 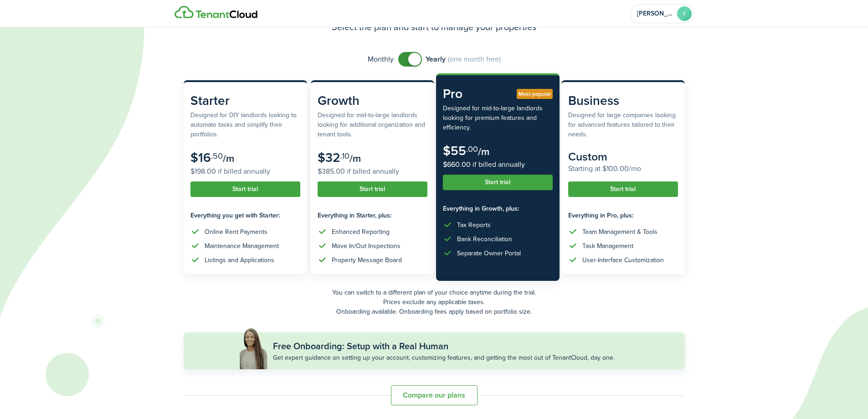 I want to click on p: You can switch to a different plan of your choice anytime during the trial. Prices exclude any ap..., so click(x=434, y=302).